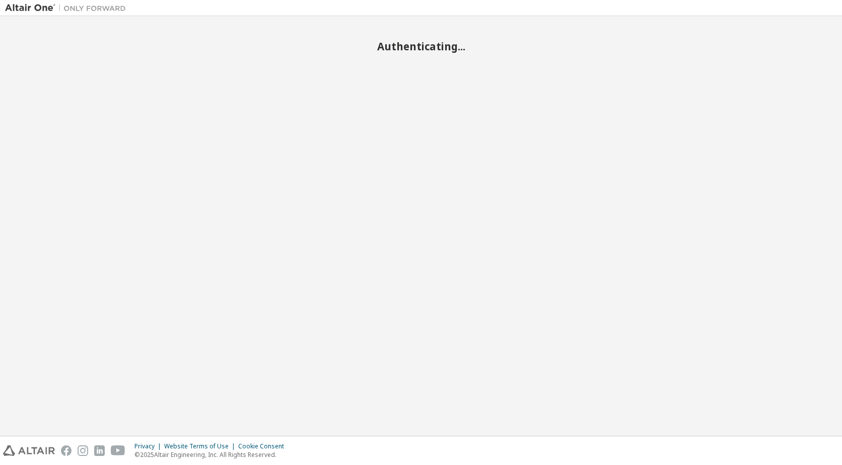  Describe the element at coordinates (118, 451) in the screenshot. I see `img: youtube.svg` at that location.